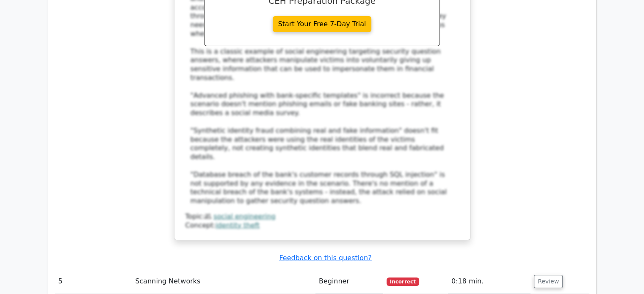 The width and height of the screenshot is (644, 294). What do you see at coordinates (325, 258) in the screenshot?
I see `a: Feedback on this question?` at bounding box center [325, 258].